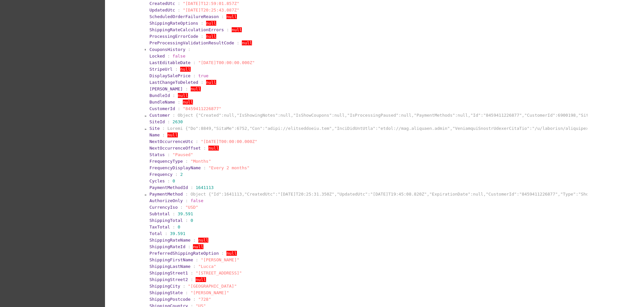 The image size is (630, 307). What do you see at coordinates (201, 161) in the screenshot?
I see `span: "Months"` at bounding box center [201, 161].